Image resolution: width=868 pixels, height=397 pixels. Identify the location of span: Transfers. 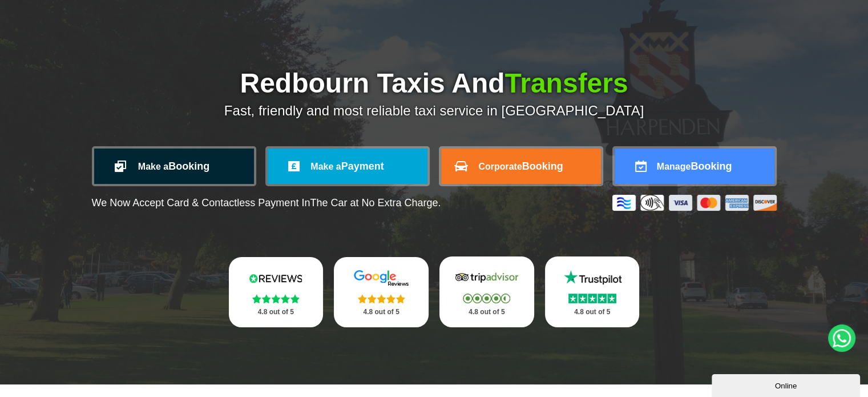
(566, 83).